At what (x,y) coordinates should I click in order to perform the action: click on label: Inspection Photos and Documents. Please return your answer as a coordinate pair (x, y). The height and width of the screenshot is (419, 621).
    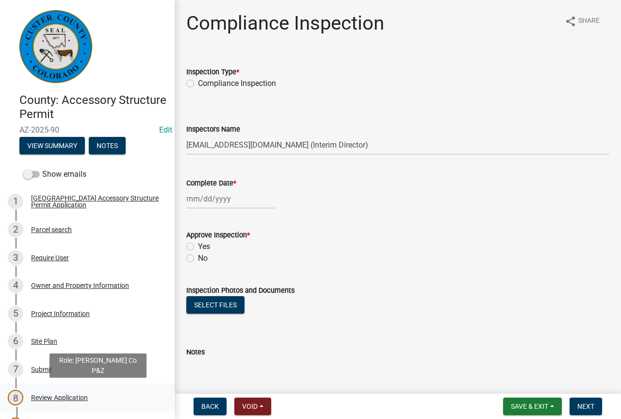
    Looking at the image, I should click on (240, 291).